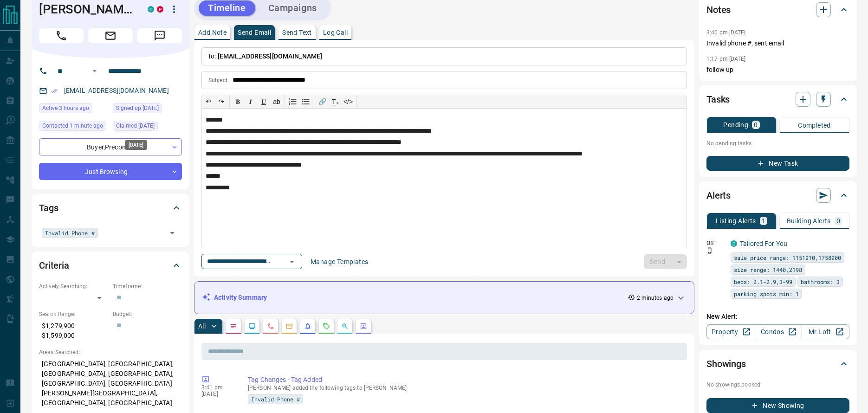 This screenshot has width=868, height=413. Describe the element at coordinates (764, 244) in the screenshot. I see `a: Tailored For You` at that location.